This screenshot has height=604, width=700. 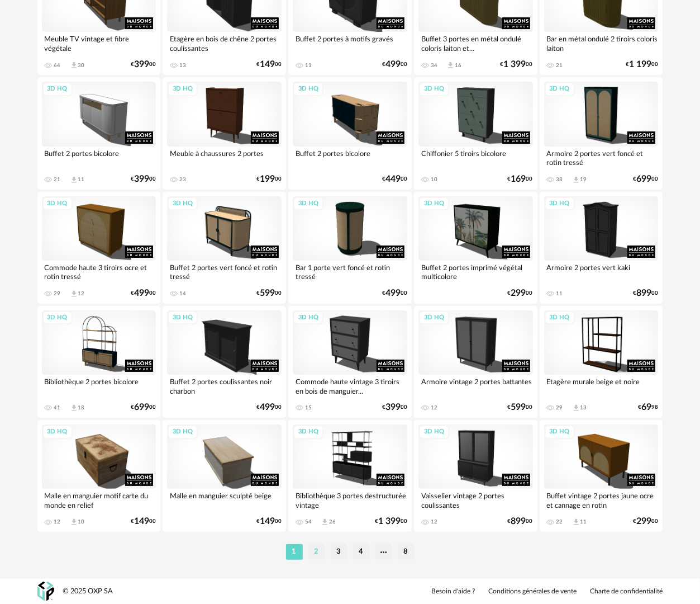 What do you see at coordinates (183, 65) in the screenshot?
I see `div: 13` at bounding box center [183, 65].